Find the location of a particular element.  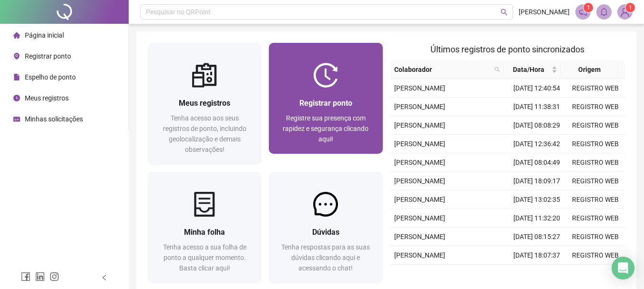

span: home is located at coordinates (17, 35).